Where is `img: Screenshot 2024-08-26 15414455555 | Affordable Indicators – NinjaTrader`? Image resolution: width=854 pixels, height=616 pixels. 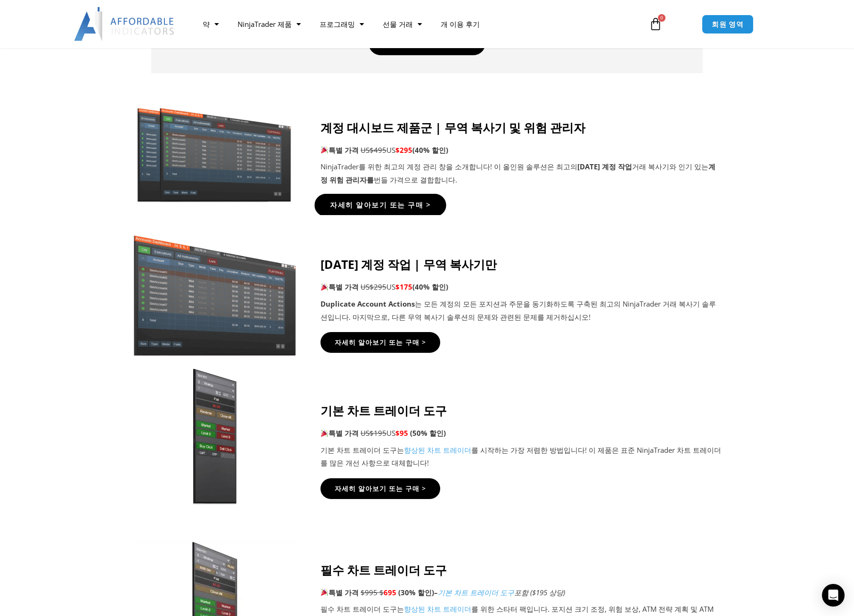 img: Screenshot 2024-08-26 15414455555 | Affordable Indicators – NinjaTrader is located at coordinates (215, 291).